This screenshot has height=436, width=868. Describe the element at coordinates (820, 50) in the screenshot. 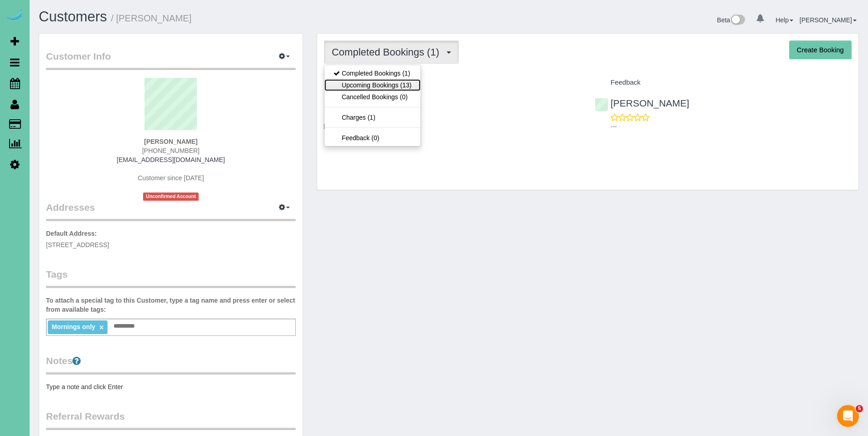

I see `button: Create Booking` at that location.